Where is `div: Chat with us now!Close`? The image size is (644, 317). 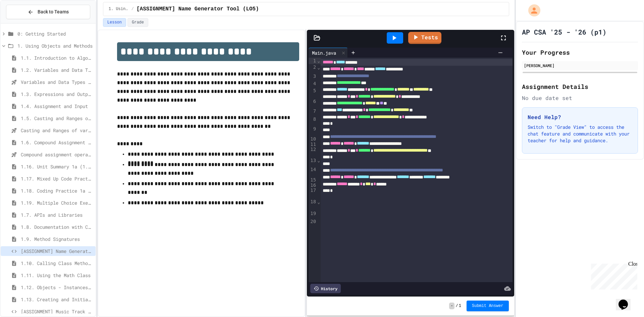 div: Chat with us now!Close is located at coordinates (25, 22).